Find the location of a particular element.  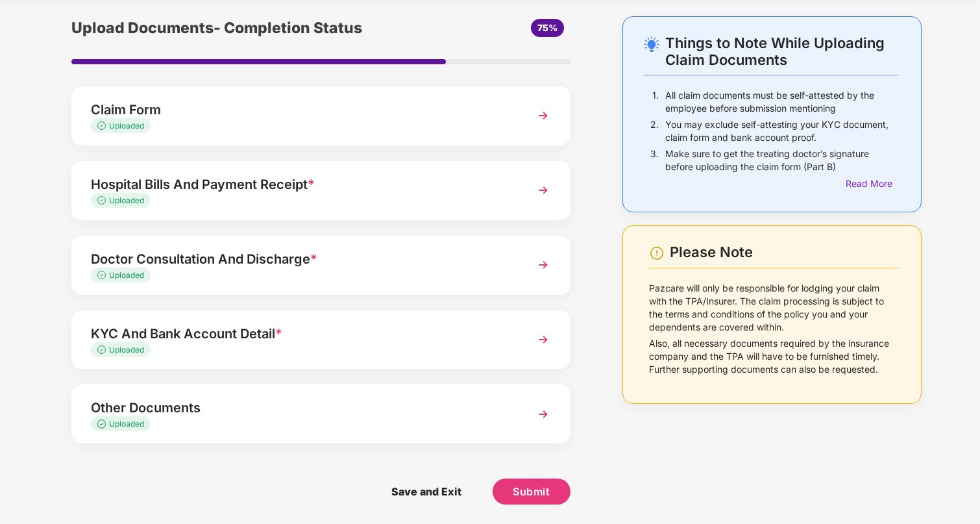

div: Other Documents is located at coordinates (302, 407).